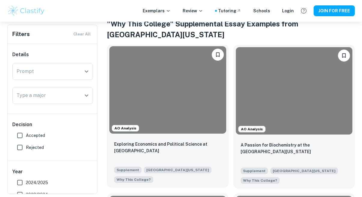 The image size is (362, 197). Describe the element at coordinates (53, 55) in the screenshot. I see `h6: Details` at that location.